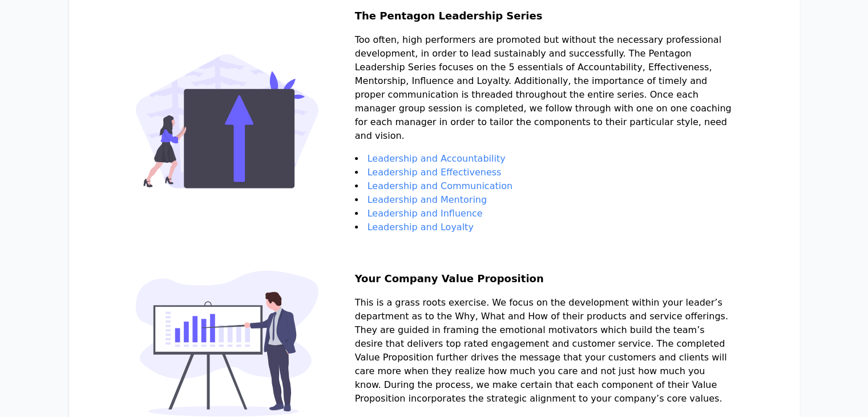  Describe the element at coordinates (421, 227) in the screenshot. I see `a: Leadership and Loyalty` at that location.